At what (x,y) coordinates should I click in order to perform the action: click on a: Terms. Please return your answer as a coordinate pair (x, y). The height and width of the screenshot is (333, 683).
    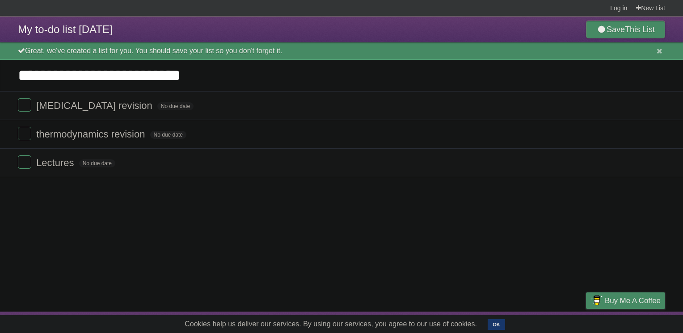
    Looking at the image, I should click on (554, 323).